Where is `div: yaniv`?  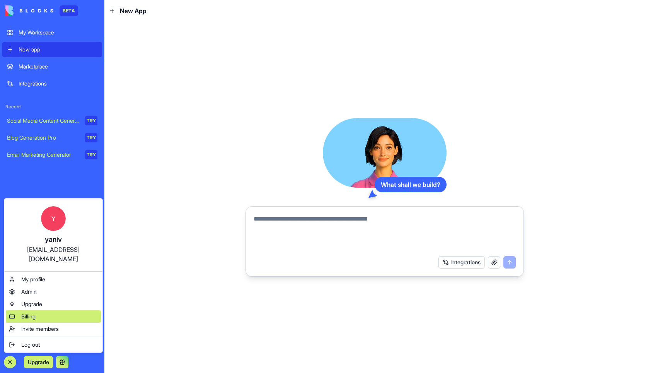 div: yaniv is located at coordinates (53, 239).